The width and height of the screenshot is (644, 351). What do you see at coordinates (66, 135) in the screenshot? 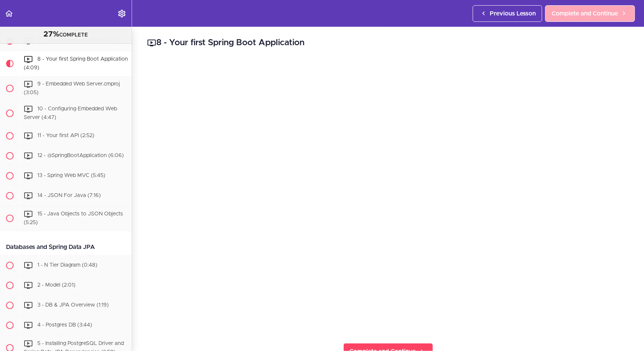
I see `span: 11 - Your first API (2:52)` at bounding box center [66, 135].